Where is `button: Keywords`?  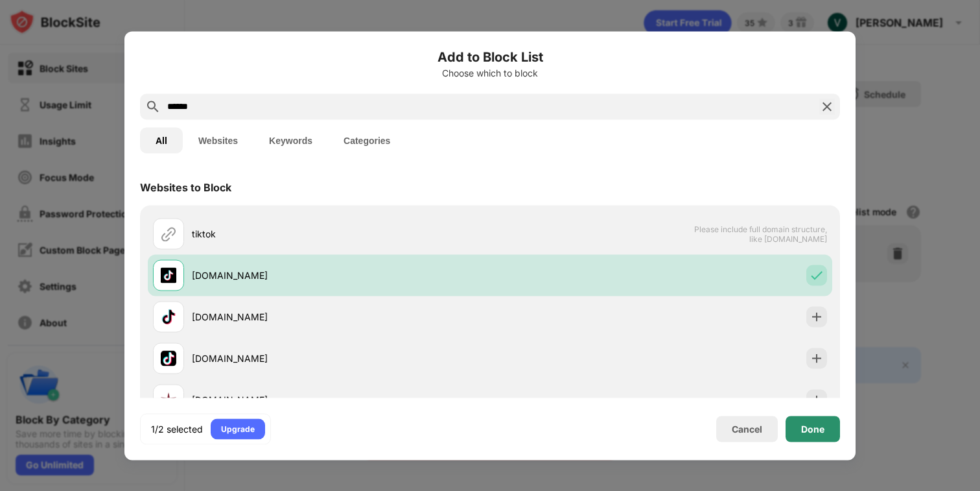 button: Keywords is located at coordinates (290, 140).